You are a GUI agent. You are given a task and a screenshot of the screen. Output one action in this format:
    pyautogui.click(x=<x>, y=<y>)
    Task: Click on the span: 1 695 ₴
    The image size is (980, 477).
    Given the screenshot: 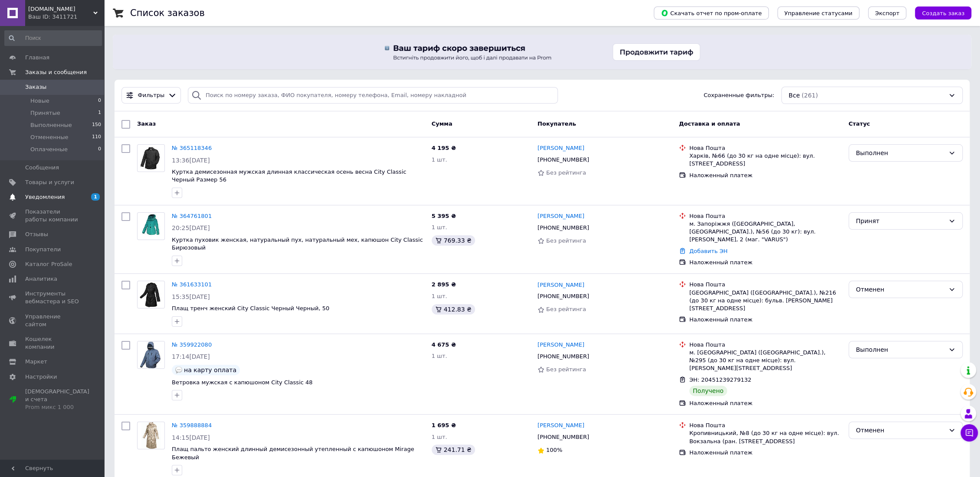 What is the action you would take?
    pyautogui.click(x=443, y=425)
    